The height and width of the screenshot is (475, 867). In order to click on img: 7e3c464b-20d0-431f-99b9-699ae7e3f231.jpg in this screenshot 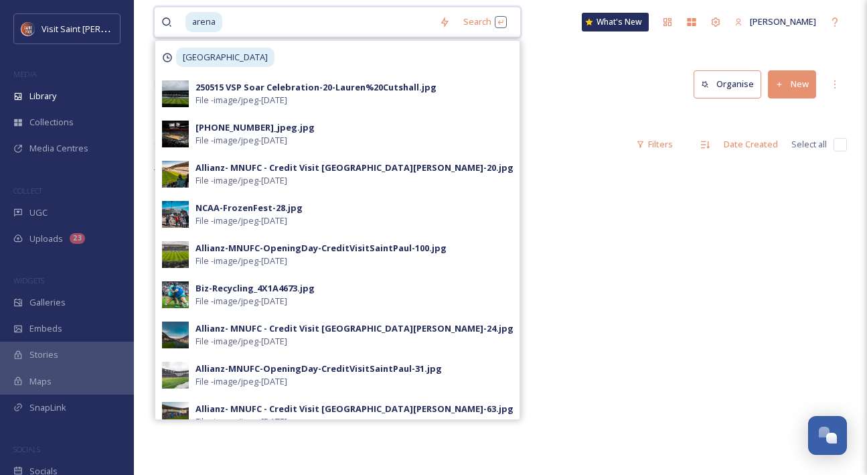, I will do `click(175, 94)`.